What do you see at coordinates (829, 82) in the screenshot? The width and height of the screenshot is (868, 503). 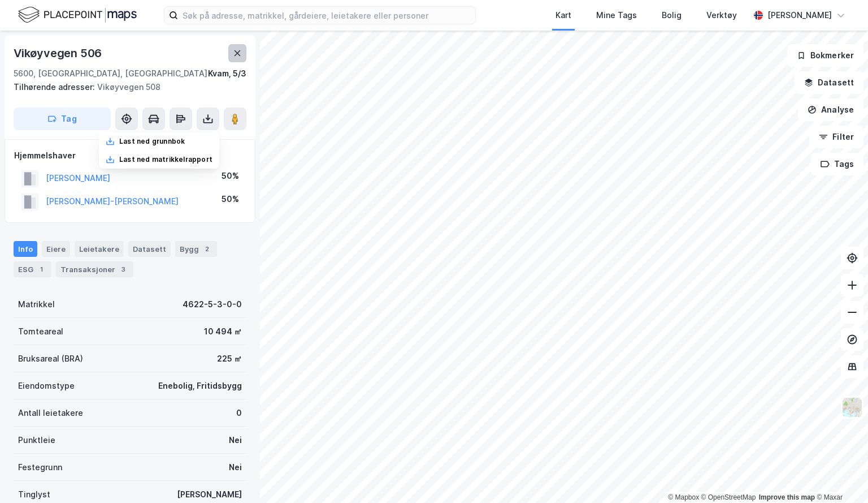 I see `button: Datasett` at bounding box center [829, 82].